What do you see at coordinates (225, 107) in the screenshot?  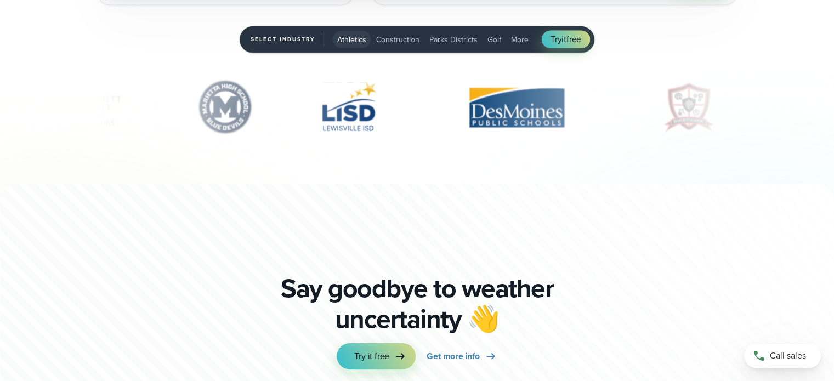 I see `img: Marietta-High-School.svg` at bounding box center [225, 107].